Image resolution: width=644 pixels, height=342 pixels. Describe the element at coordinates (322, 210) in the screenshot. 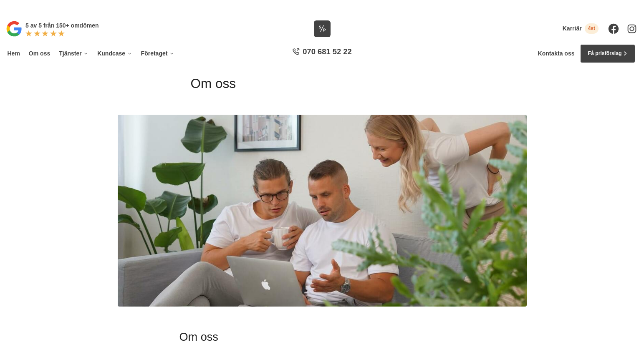

I see `img: Smartproduktion,` at that location.